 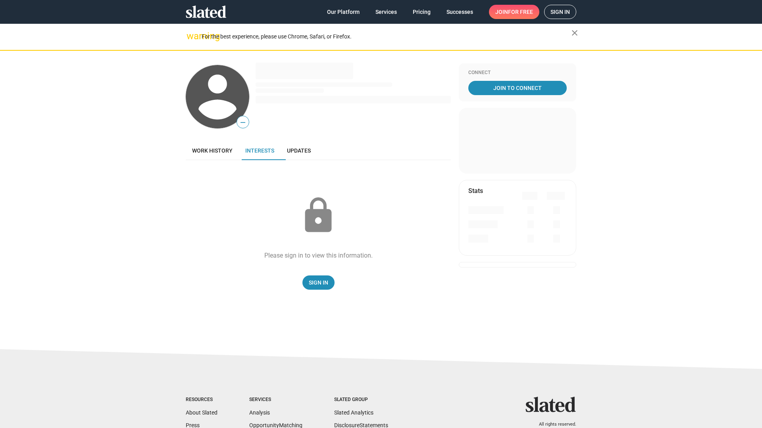 I want to click on span: Pricing, so click(x=421, y=12).